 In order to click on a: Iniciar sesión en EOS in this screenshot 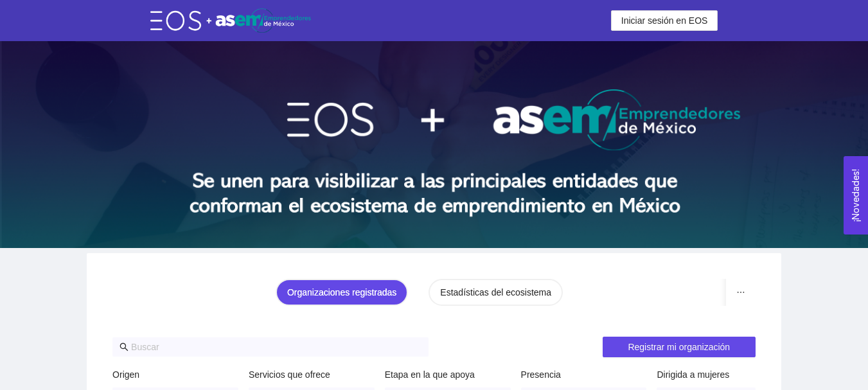, I will do `click(664, 20)`.